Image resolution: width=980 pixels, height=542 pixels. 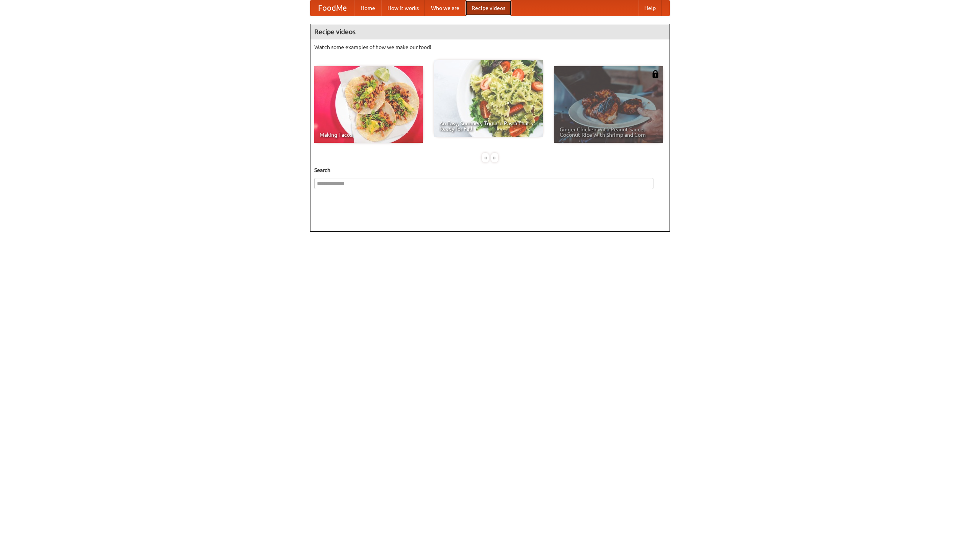 I want to click on a: Who we are, so click(x=445, y=8).